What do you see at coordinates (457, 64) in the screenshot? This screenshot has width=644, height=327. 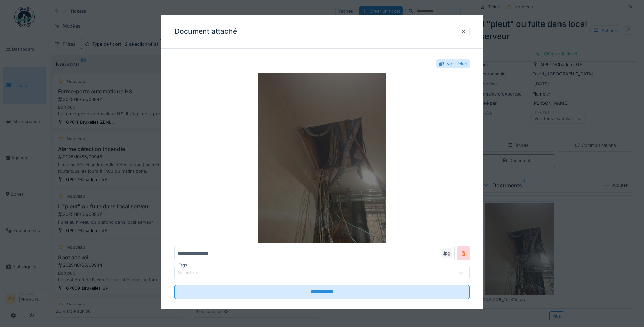 I see `div: Voir ticket` at bounding box center [457, 64].